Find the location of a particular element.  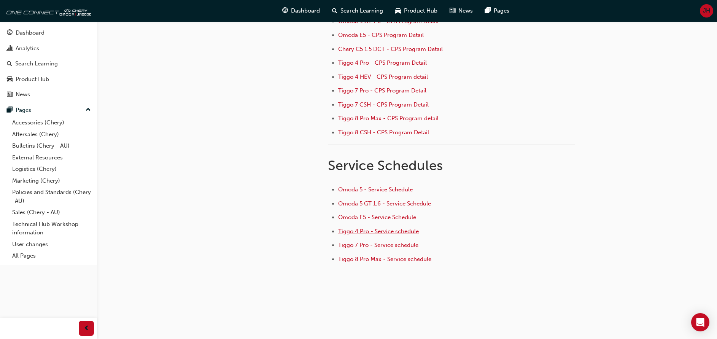

span: chart-icon is located at coordinates (10, 49).